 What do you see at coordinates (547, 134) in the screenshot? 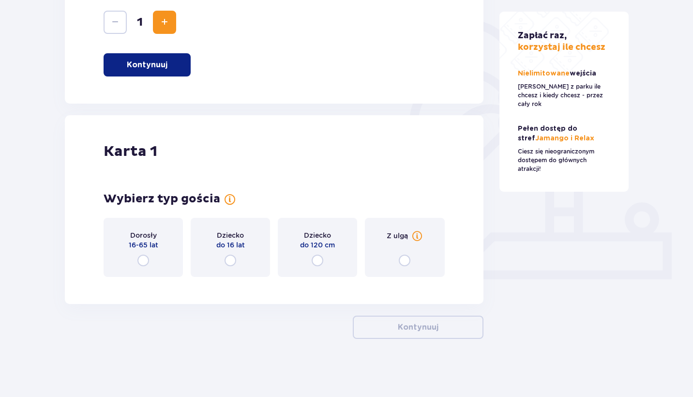
I see `span: Pełen dostęp do stref` at bounding box center [547, 134].